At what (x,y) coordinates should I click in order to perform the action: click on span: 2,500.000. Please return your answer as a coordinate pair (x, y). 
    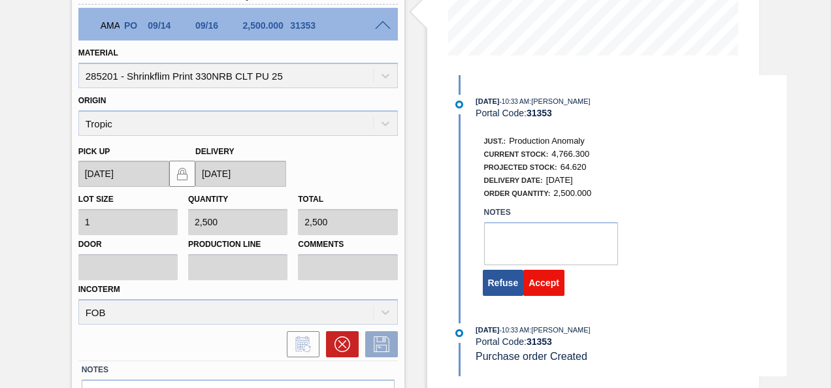
    Looking at the image, I should click on (573, 193).